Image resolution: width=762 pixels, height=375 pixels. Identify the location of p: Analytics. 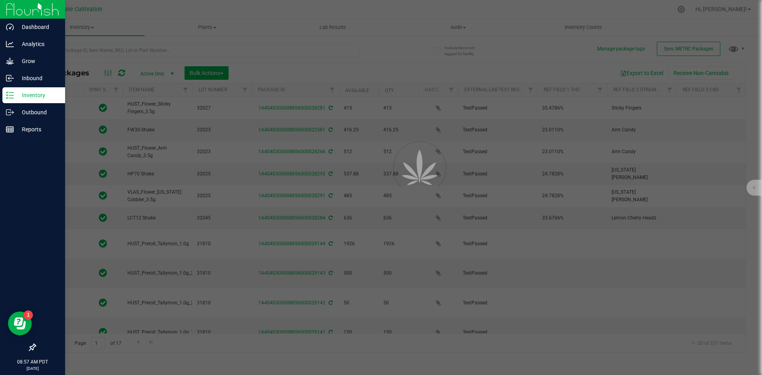
(38, 44).